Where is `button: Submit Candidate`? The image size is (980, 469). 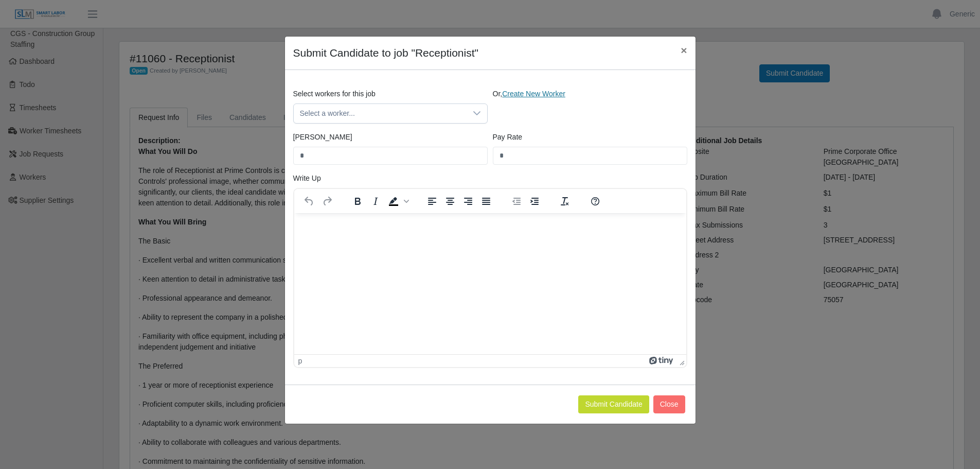 button: Submit Candidate is located at coordinates (613, 403).